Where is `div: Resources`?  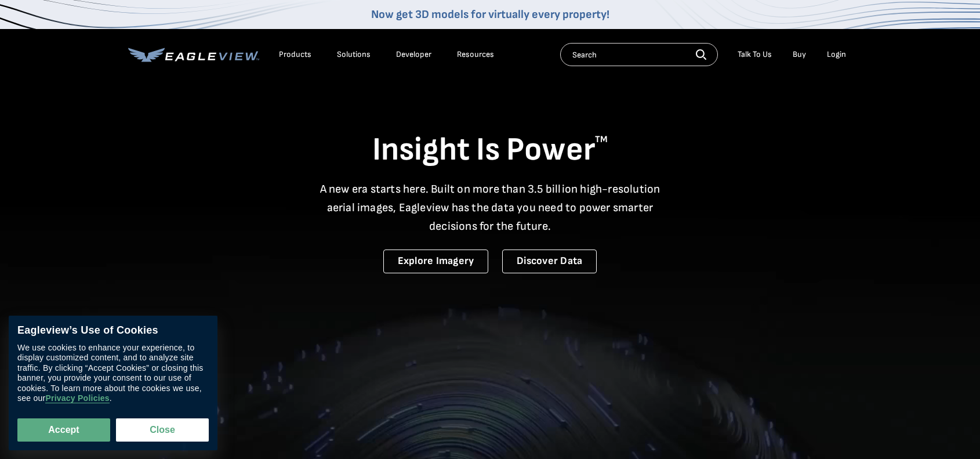
div: Resources is located at coordinates (476, 55).